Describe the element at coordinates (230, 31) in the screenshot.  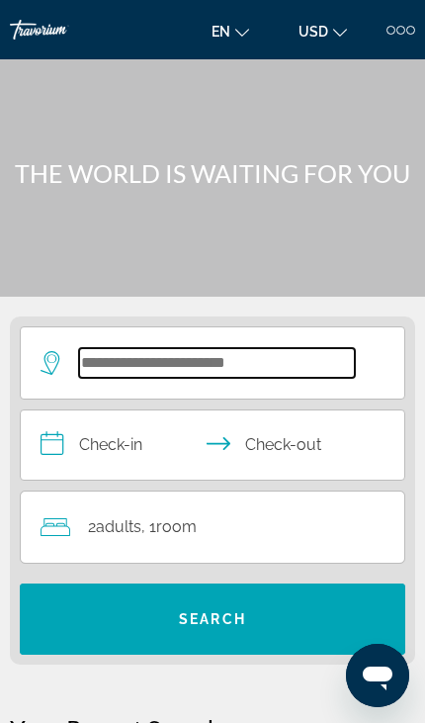
I see `button: Change language` at that location.